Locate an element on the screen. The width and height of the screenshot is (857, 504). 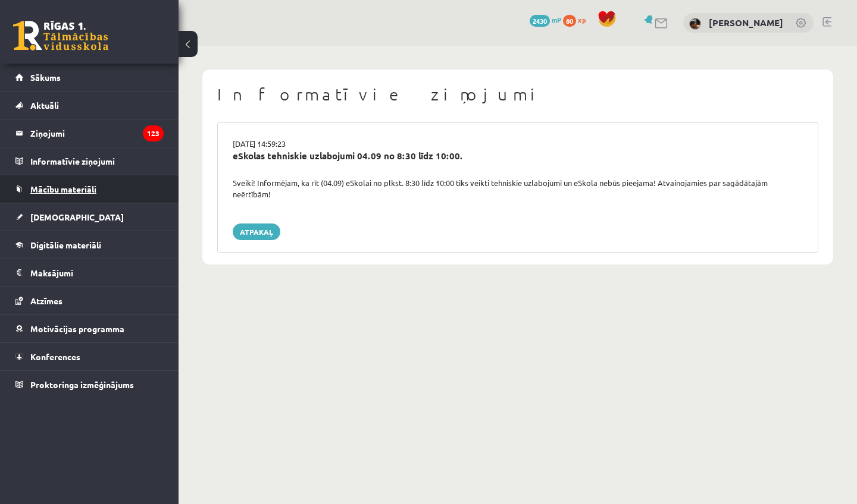
span: 2430 is located at coordinates (539, 21).